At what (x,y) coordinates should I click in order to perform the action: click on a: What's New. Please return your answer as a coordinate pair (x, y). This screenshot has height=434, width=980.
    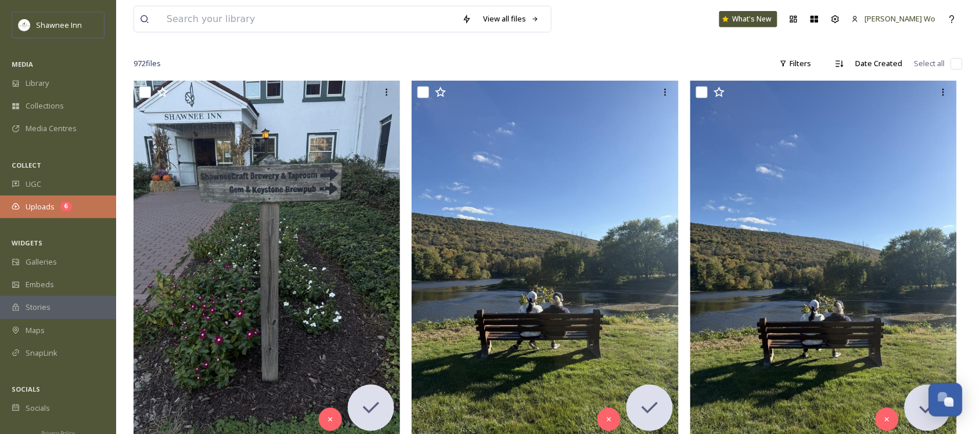
    Looking at the image, I should click on (748, 19).